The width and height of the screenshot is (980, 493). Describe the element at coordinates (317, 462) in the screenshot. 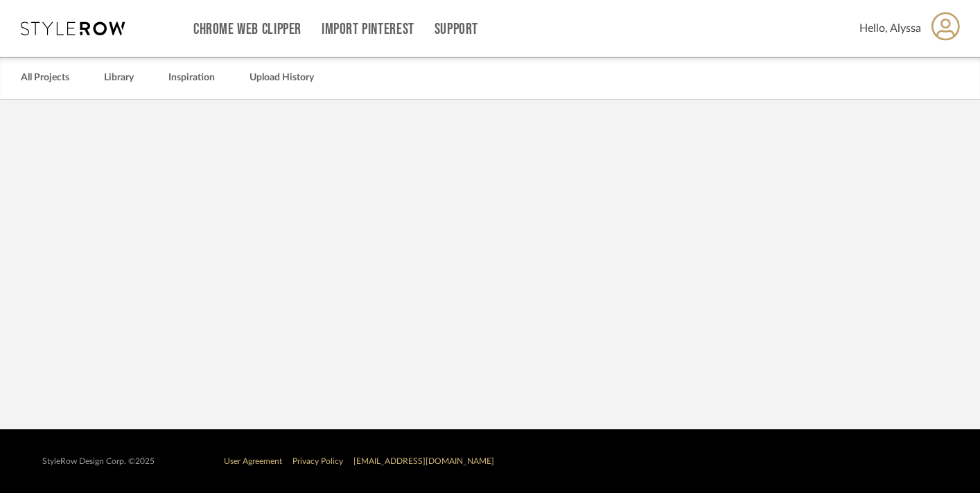

I see `a: Privacy Policy` at that location.